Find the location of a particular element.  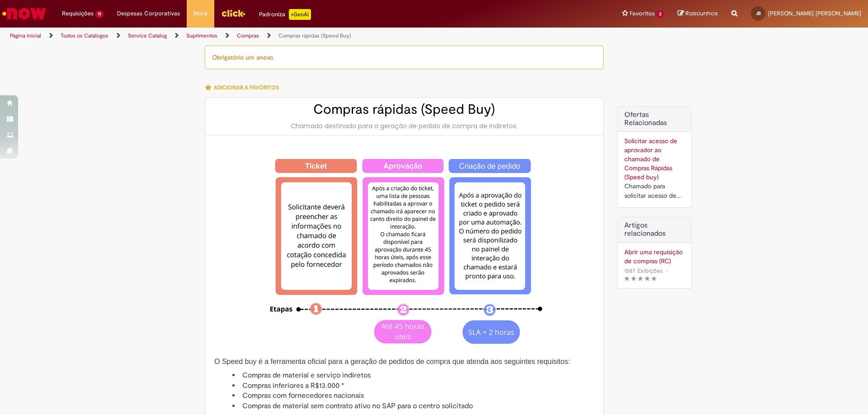

h2: Compras rápidas (Speed Buy) is located at coordinates (404, 110).